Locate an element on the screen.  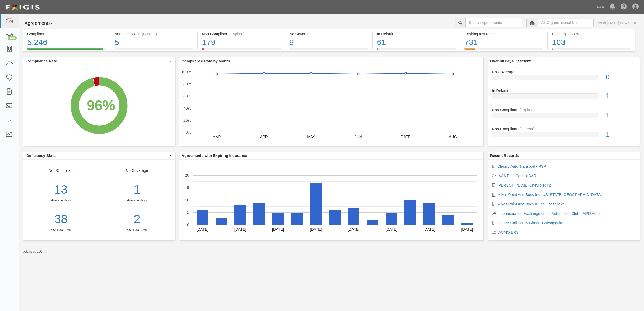
button: Agreements is located at coordinates (43, 23).